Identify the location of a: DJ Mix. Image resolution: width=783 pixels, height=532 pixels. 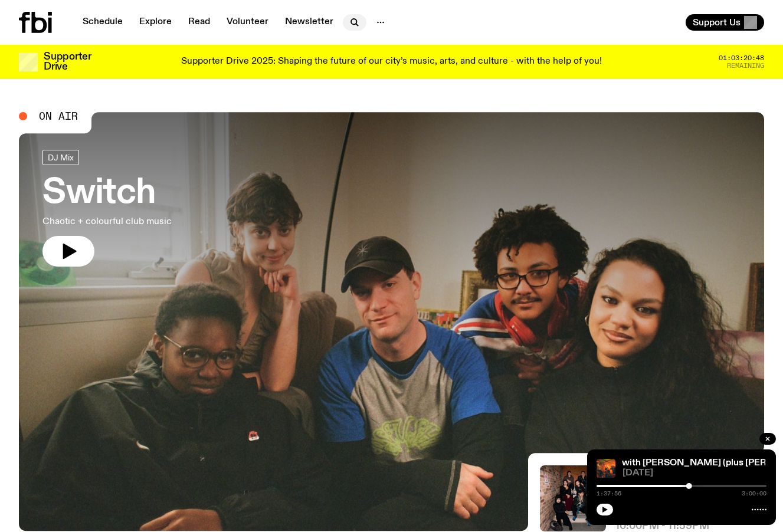
(61, 158).